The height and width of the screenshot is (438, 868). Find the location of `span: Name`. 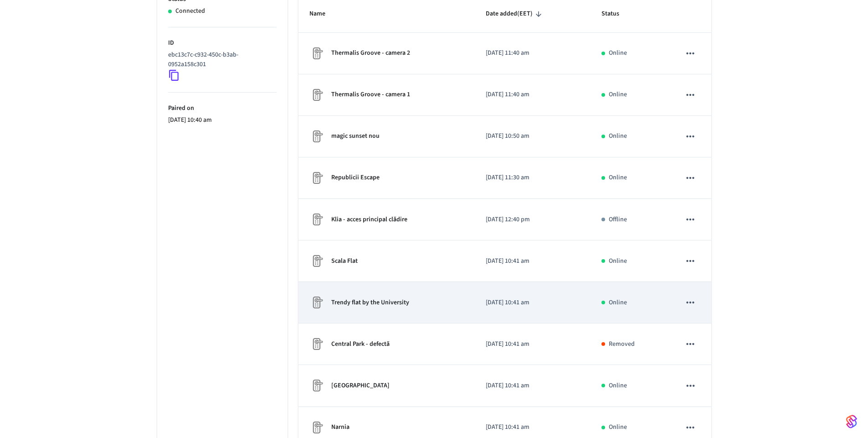

span: Name is located at coordinates (323, 14).